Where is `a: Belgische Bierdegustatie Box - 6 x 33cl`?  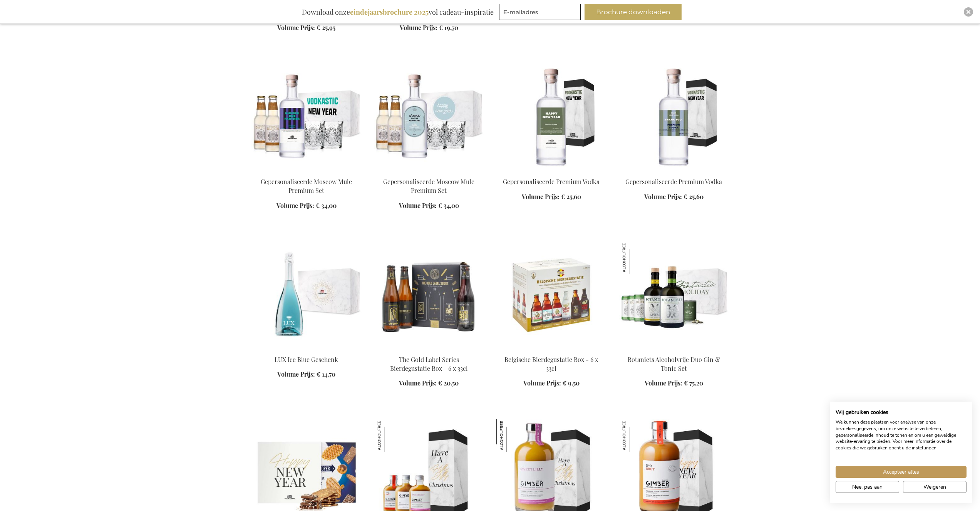
a: Belgische Bierdegustatie Box - 6 x 33cl is located at coordinates (551, 364).